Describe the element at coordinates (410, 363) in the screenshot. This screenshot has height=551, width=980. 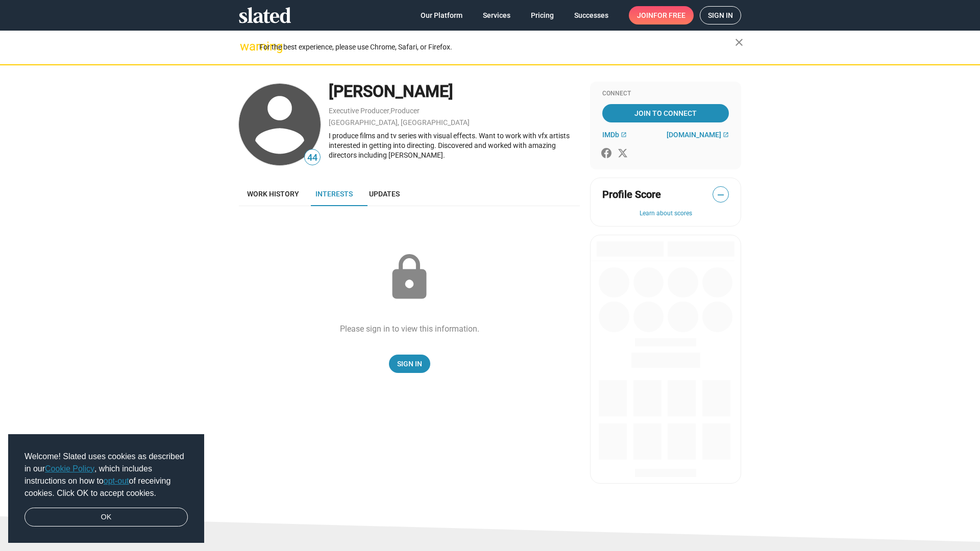
I see `a: Sign In` at that location.